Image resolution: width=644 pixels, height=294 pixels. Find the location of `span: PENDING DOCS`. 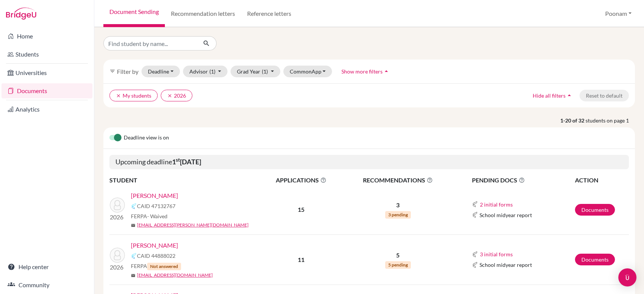

span: PENDING DOCS is located at coordinates (523, 180).